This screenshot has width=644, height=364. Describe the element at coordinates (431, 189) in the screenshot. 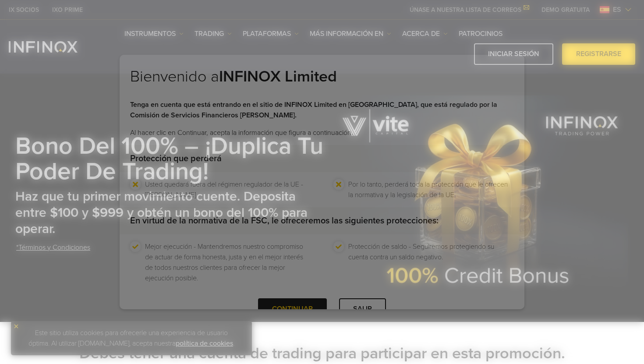

I see `li: Por lo tanto, perderá toda la protección que le ofrecen la normativa y la legislación de la UE.` at that location.